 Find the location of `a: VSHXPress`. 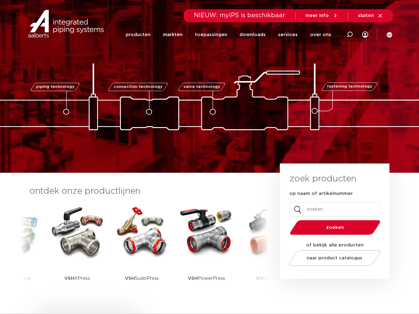

a: VSHXPress is located at coordinates (77, 250).